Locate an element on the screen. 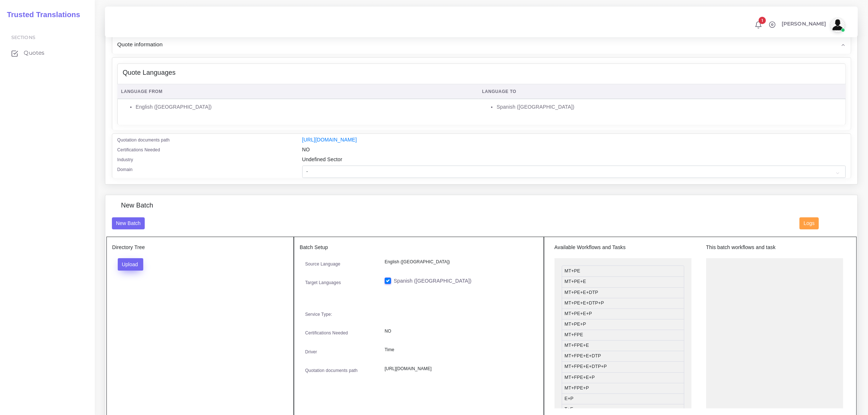  h5: Directory Tree is located at coordinates (200, 247).